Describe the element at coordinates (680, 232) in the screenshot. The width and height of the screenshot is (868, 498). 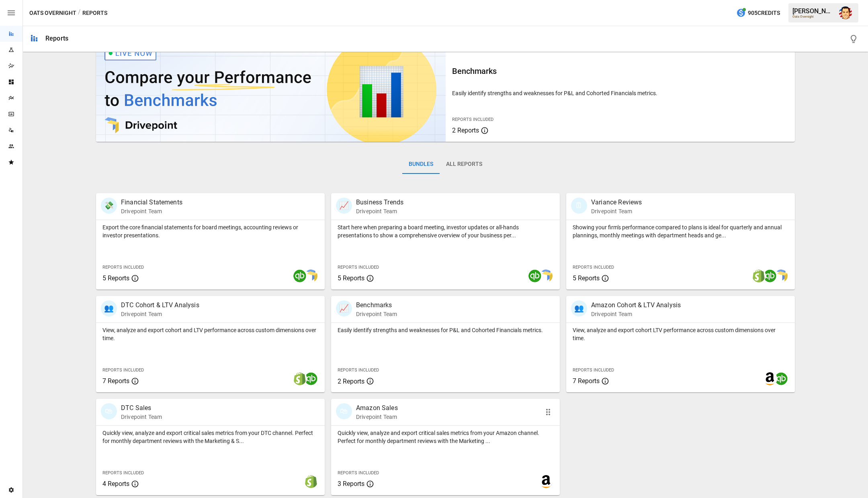
I see `p: Showing your firm's performance compared to plans is ideal for quarterly and annual plannings, mo...` at that location.